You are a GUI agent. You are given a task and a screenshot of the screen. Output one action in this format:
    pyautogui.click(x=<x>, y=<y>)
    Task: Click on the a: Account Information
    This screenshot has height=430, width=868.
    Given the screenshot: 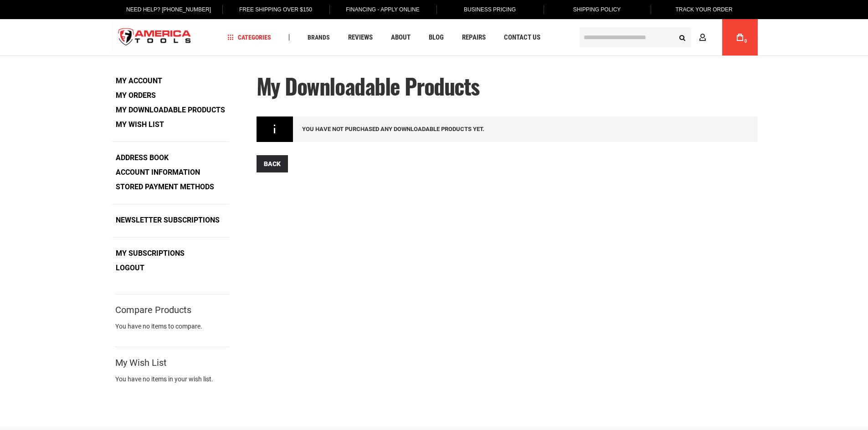 What is the action you would take?
    pyautogui.click(x=158, y=172)
    